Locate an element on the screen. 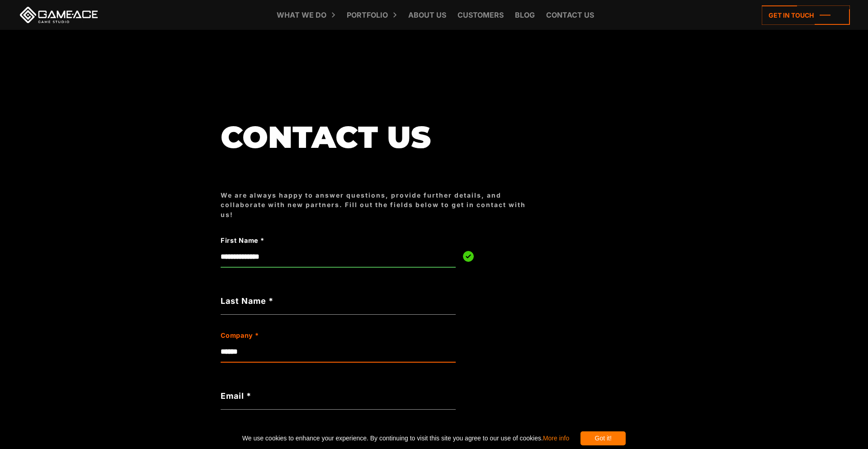  div: We are always happy to answer questions, provide further details, and collaborate with new partne... is located at coordinates (379, 205).